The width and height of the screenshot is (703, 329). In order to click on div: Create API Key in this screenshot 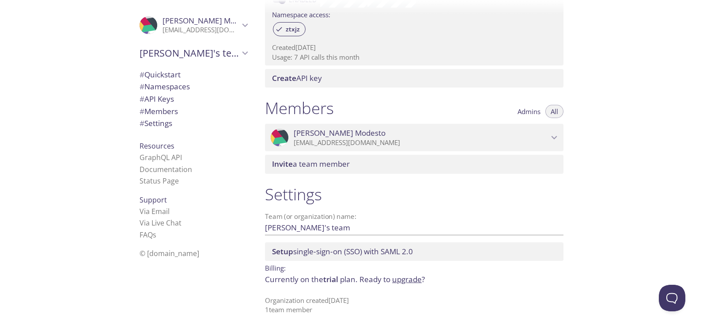, I will do `click(414, 78)`.